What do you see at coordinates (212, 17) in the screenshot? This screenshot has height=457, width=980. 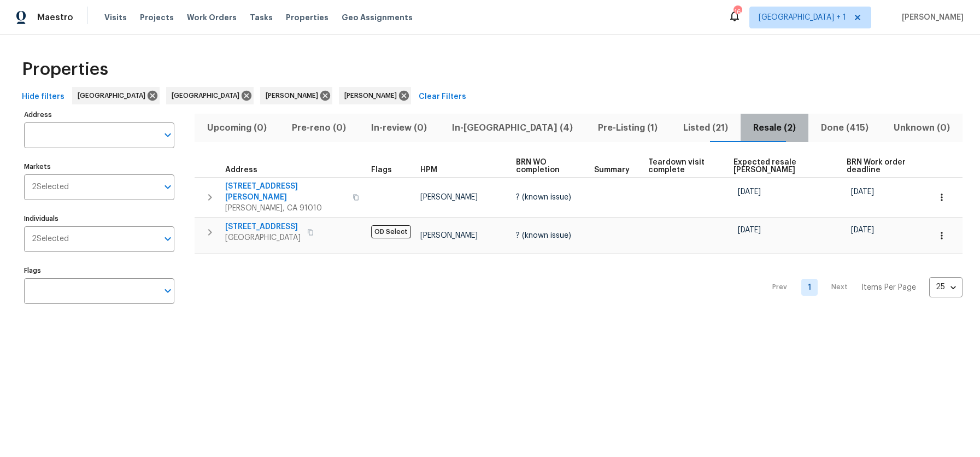 I see `span: Work Orders` at bounding box center [212, 17].